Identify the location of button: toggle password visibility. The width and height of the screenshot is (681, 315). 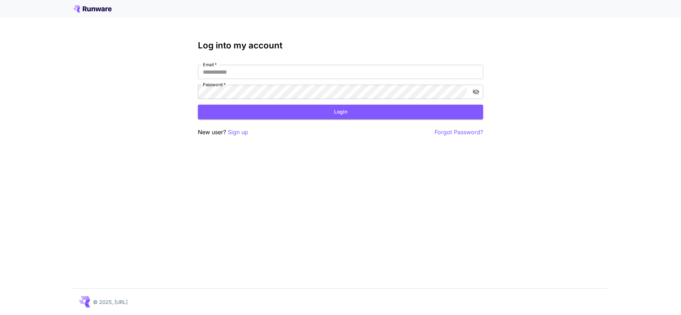
(476, 92).